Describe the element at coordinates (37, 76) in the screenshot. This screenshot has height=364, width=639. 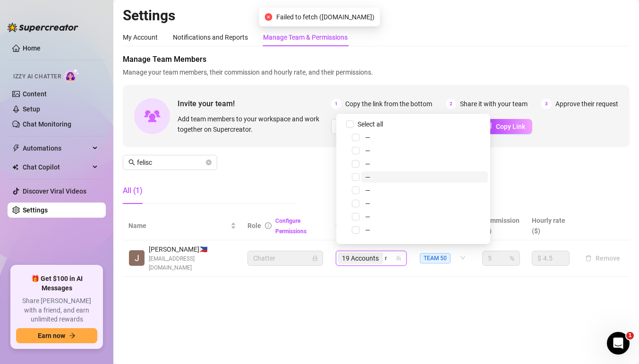
I see `span: Izzy AI Chatter` at that location.